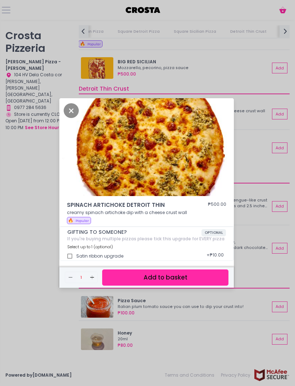 This screenshot has height=386, width=295. I want to click on button: Close, so click(71, 110).